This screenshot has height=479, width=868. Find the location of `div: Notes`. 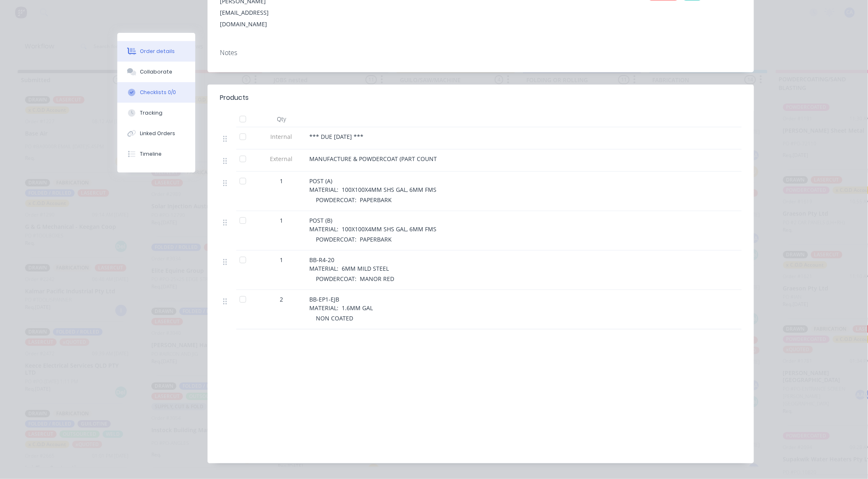

div: Notes is located at coordinates (481, 53).